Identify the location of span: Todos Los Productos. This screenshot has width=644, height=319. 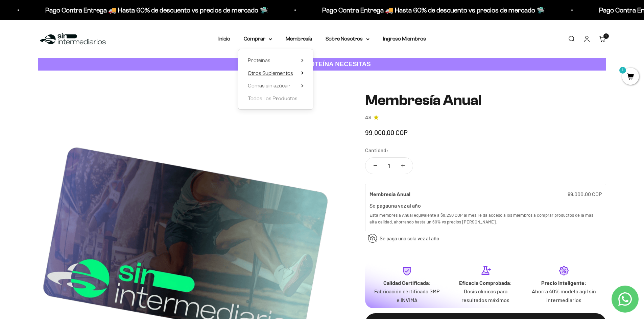
(272, 98).